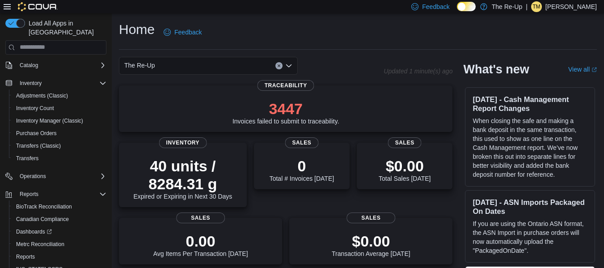 The image size is (604, 268). I want to click on img: Cova, so click(38, 7).